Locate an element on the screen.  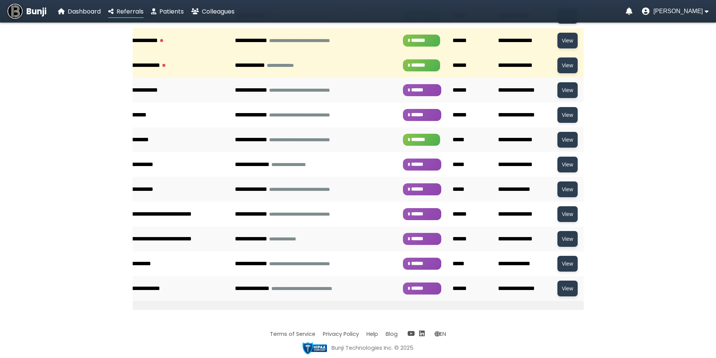
a: Bunji is located at coordinates (27, 11).